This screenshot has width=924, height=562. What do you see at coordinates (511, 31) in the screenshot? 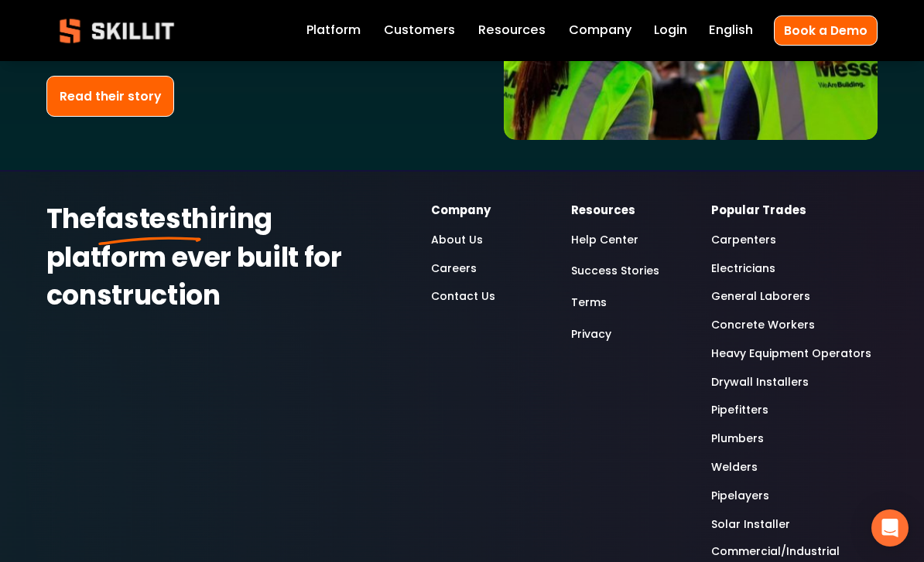
I see `span: Resources` at bounding box center [511, 31].